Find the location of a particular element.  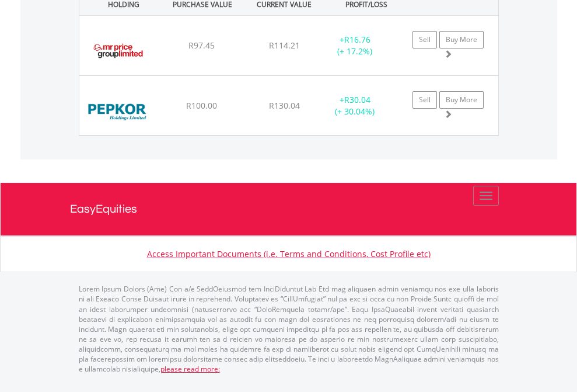

div: EasyEquities is located at coordinates (289, 209).